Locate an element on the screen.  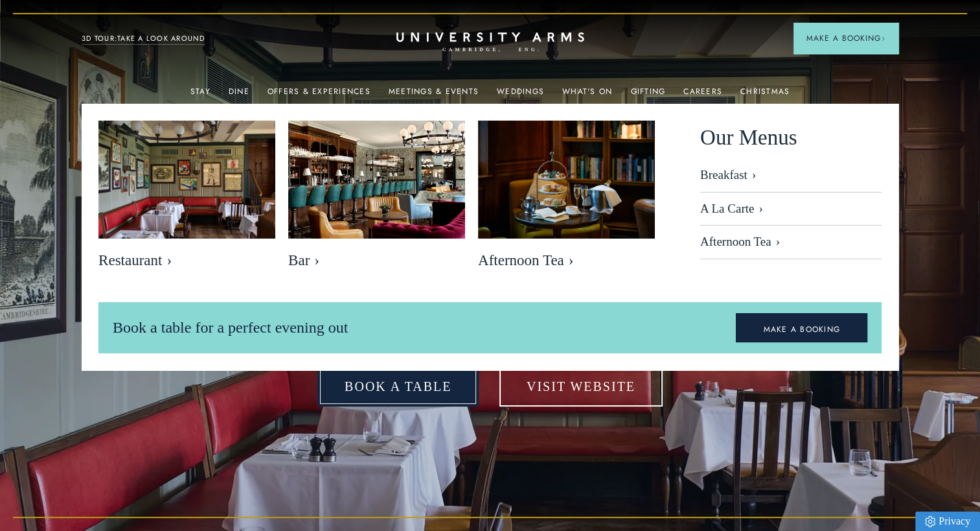
button: Make a BookingArrow icon is located at coordinates (846, 38).